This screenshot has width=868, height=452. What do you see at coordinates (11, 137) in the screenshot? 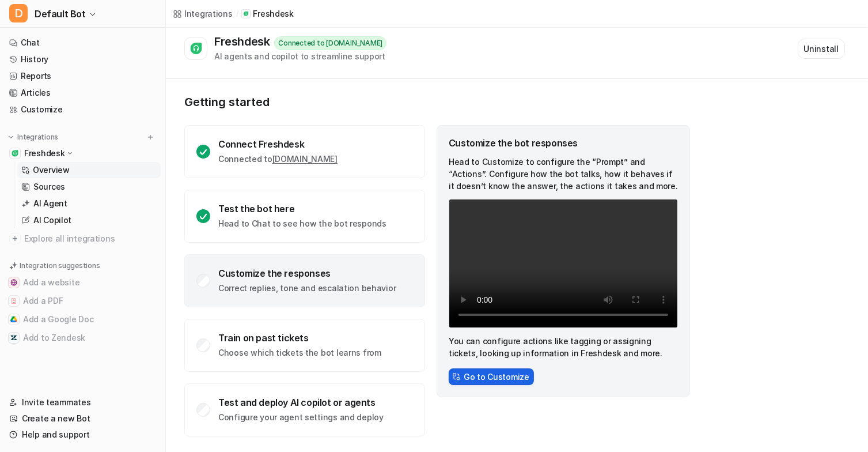
I see `img: expand menu` at bounding box center [11, 137].